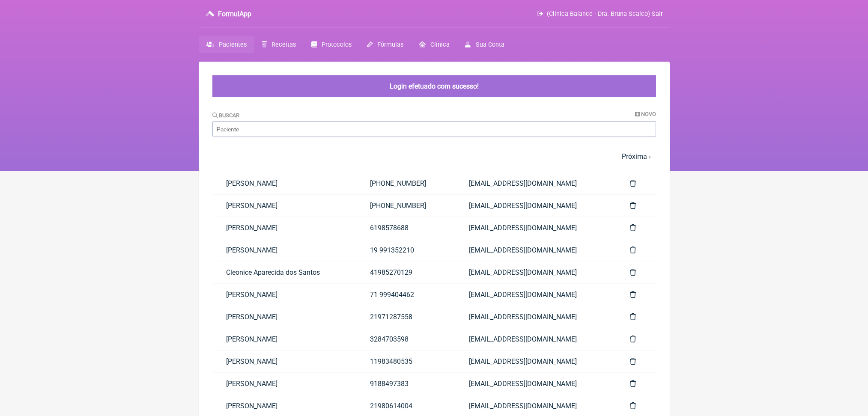  I want to click on a: 11983480535, so click(406, 361).